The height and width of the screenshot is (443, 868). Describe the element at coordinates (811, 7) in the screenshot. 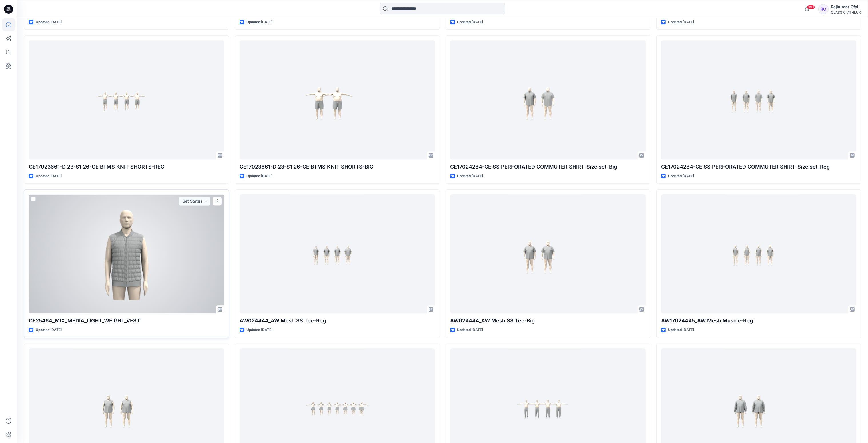

I see `span: 99+` at that location.